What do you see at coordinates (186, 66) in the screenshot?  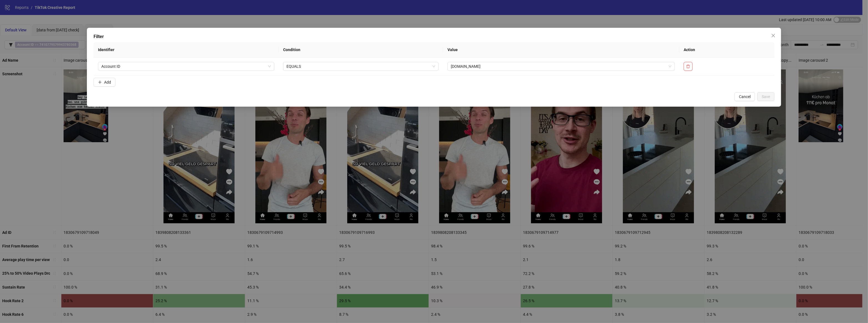 I see `span: Account ID` at bounding box center [186, 66].